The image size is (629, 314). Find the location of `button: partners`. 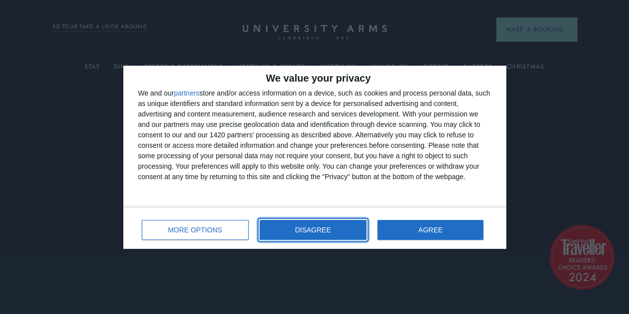

button: partners is located at coordinates (187, 93).